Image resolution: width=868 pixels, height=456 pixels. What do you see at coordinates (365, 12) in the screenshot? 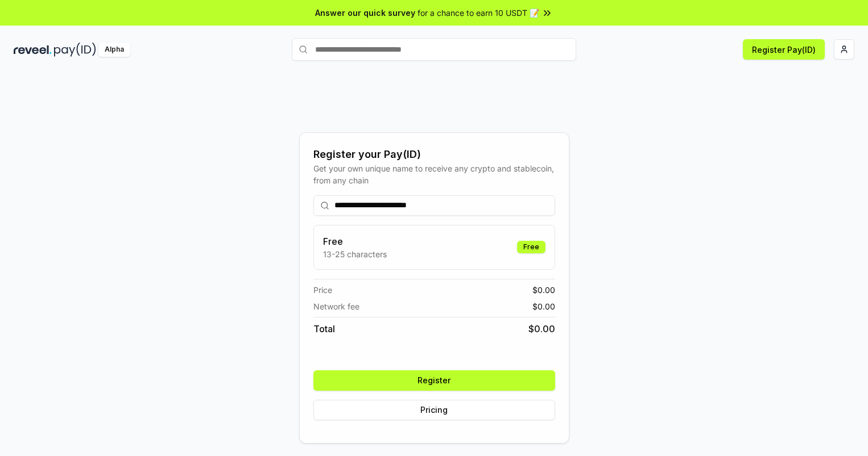
I see `span: Answer our quick survey` at bounding box center [365, 12].